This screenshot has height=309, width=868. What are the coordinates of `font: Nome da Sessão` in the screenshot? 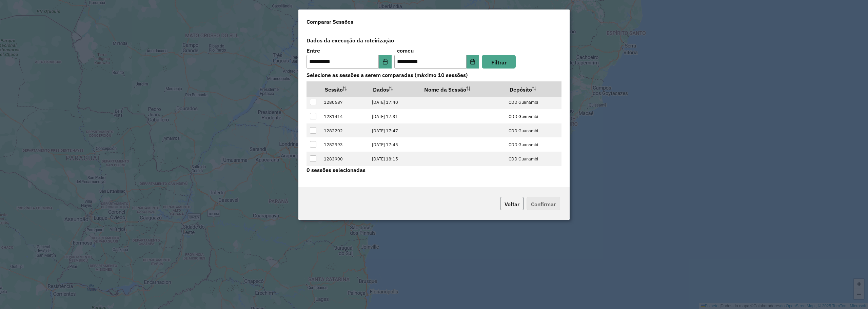 It's located at (445, 89).